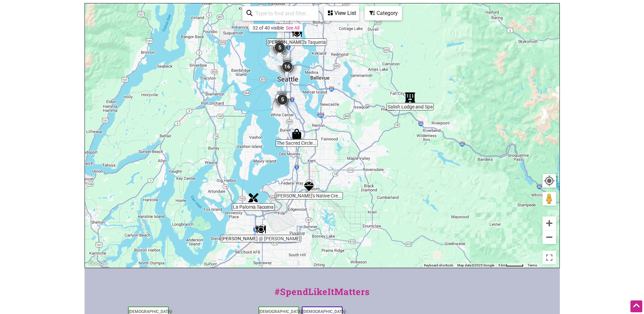  What do you see at coordinates (383, 13) in the screenshot?
I see `div: Filter by category` at bounding box center [383, 13].